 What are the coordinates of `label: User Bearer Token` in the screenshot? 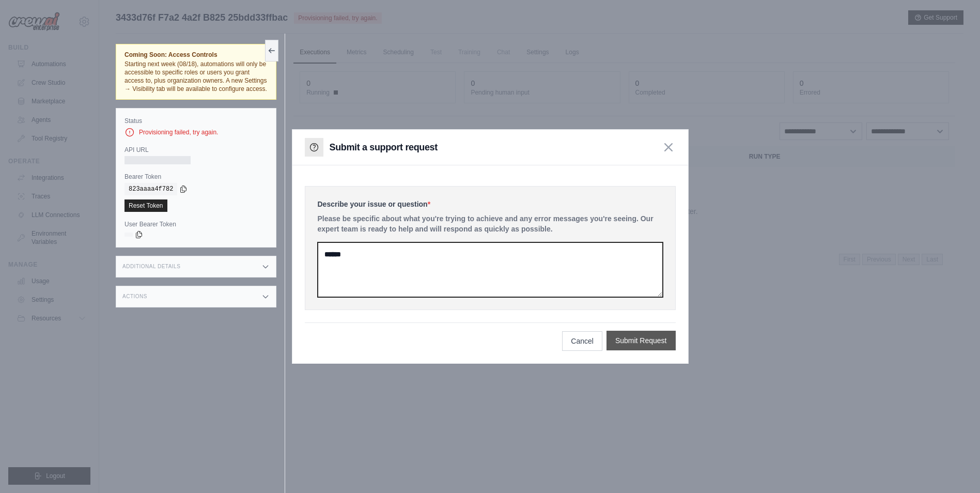 It's located at (195, 224).